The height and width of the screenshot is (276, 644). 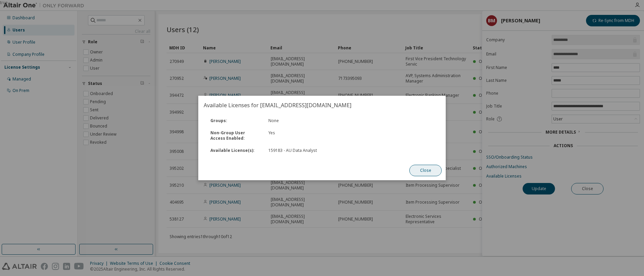 What do you see at coordinates (426, 170) in the screenshot?
I see `button: Close` at bounding box center [426, 170].